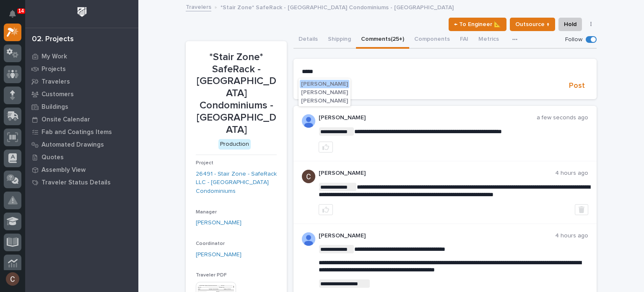 Image resolution: width=644 pixels, height=292 pixels. Describe the element at coordinates (82, 119) in the screenshot. I see `a: Onsite Calendar` at that location.